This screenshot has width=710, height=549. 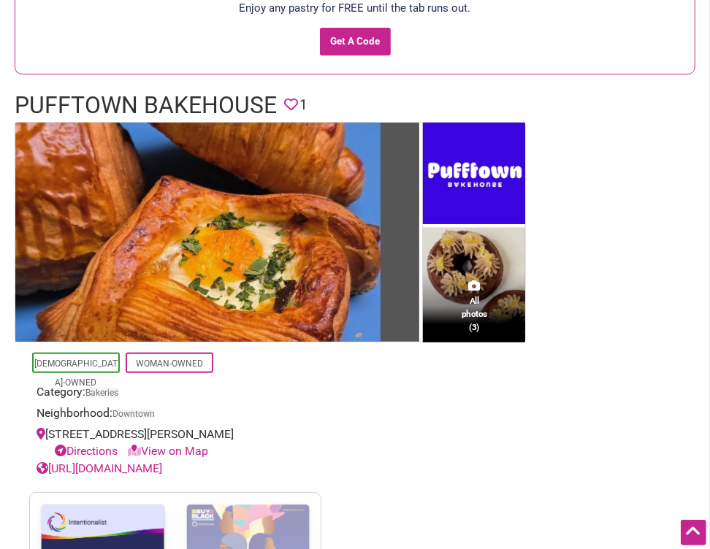 What do you see at coordinates (168, 451) in the screenshot?
I see `a: View on Map` at bounding box center [168, 451].